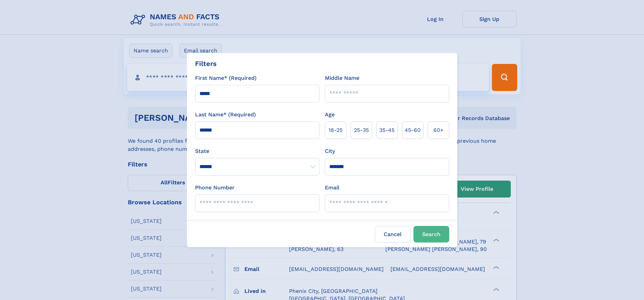  What do you see at coordinates (329, 115) in the screenshot?
I see `label: Age` at bounding box center [329, 115].